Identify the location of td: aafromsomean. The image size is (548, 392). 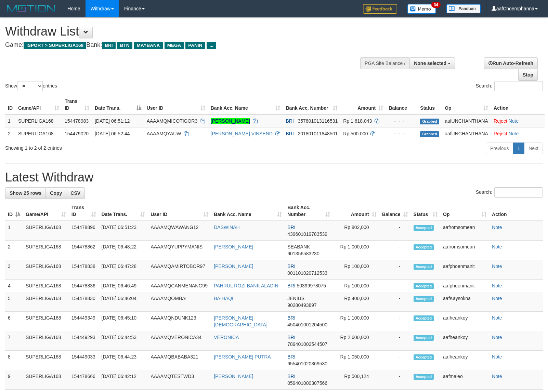
(464, 230).